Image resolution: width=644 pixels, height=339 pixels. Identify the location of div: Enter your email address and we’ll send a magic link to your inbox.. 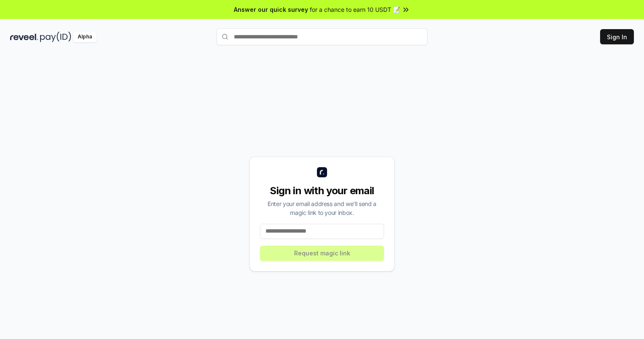
(322, 208).